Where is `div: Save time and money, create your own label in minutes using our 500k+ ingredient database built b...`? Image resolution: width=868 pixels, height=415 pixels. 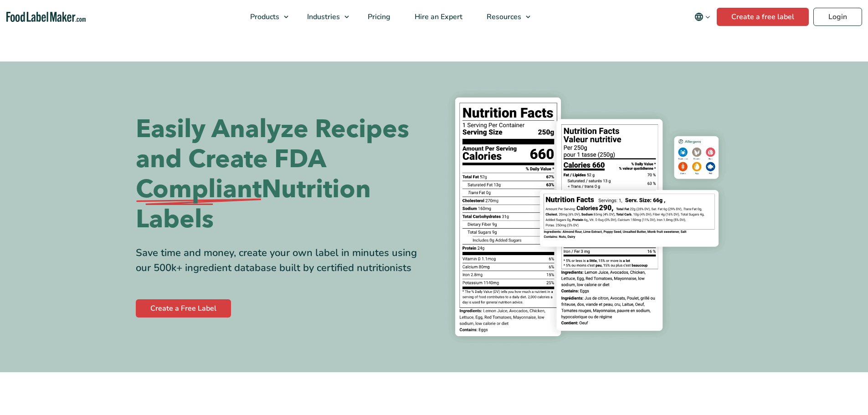 div: Save time and money, create your own label in minutes using our 500k+ ingredient database built b... is located at coordinates (281, 261).